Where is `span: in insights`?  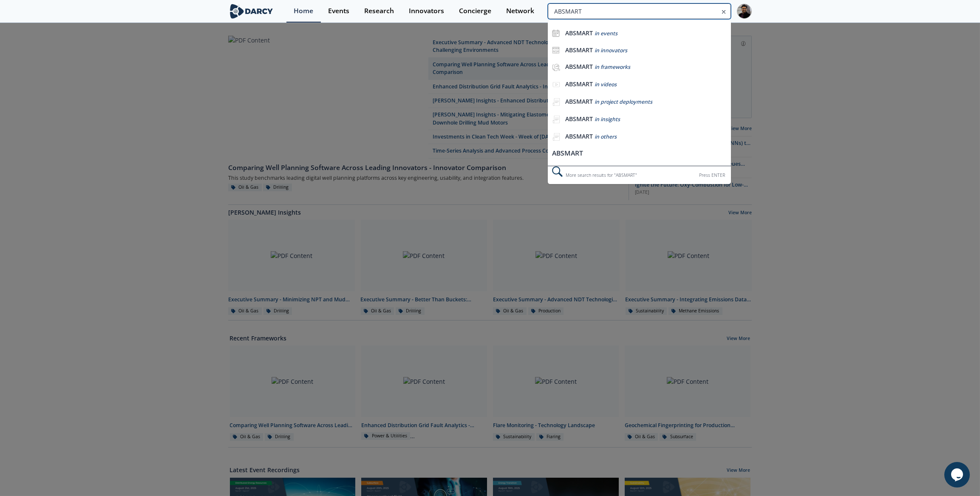 span: in insights is located at coordinates (607, 119).